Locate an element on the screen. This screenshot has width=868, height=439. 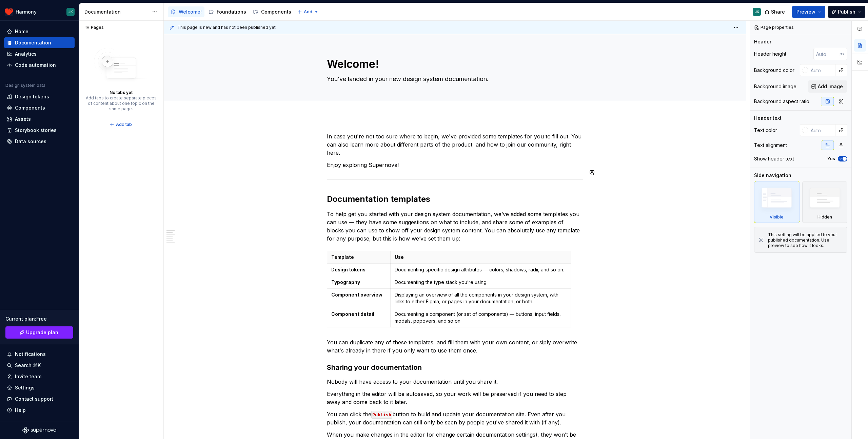
div: Code automation is located at coordinates (35, 65).